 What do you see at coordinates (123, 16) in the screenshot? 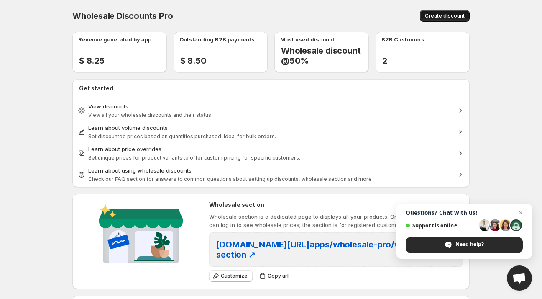
I see `span: Wholesale Discounts Pro` at bounding box center [123, 16].